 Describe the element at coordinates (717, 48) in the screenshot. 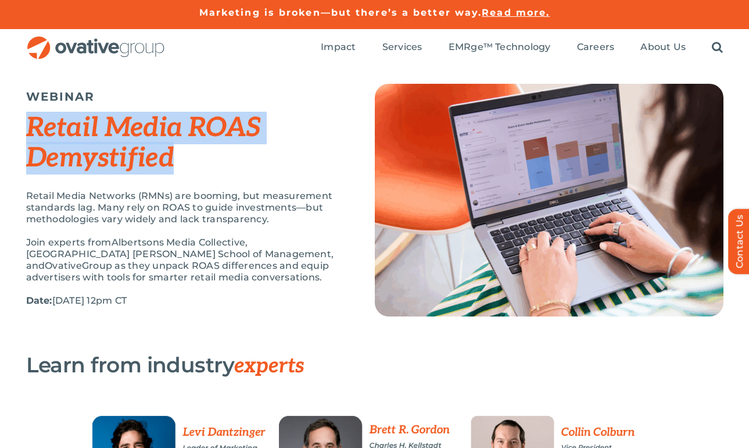

I see `a: Search` at that location.